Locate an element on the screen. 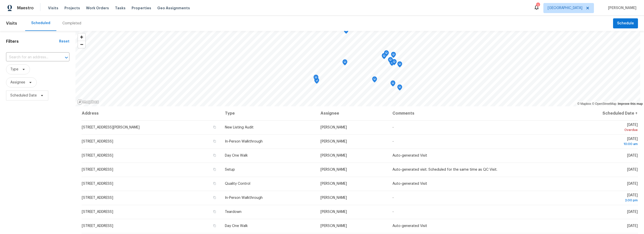  a: Improve this map is located at coordinates (630, 104).